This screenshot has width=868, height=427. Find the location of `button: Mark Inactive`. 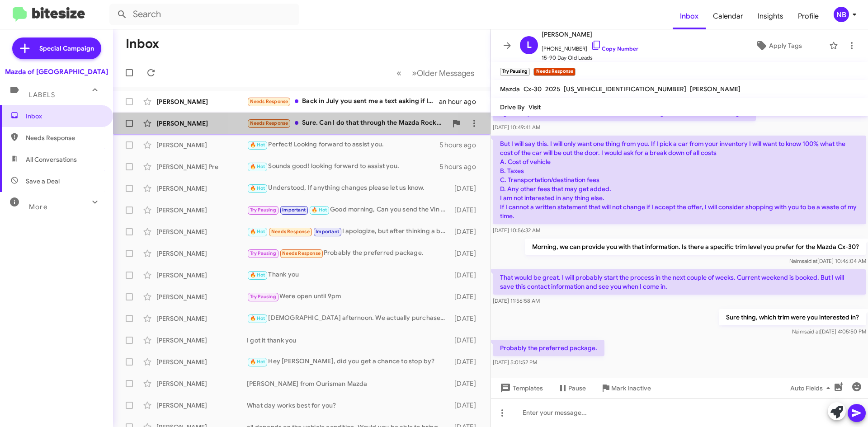

button: Mark Inactive is located at coordinates (626, 388).